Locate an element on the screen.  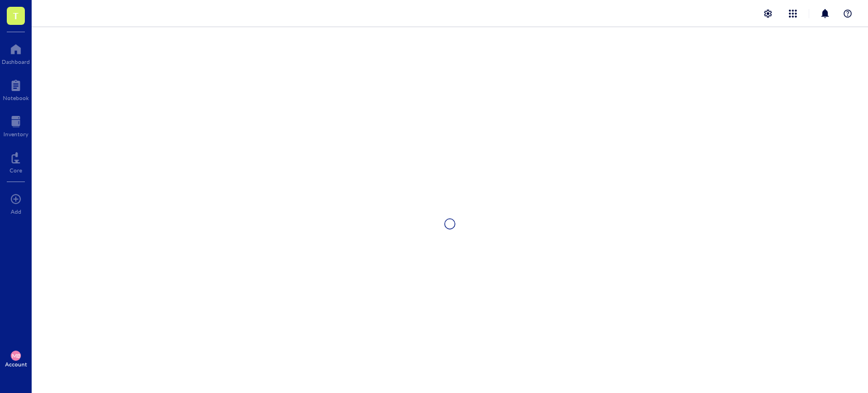
a: Core is located at coordinates (16, 161).